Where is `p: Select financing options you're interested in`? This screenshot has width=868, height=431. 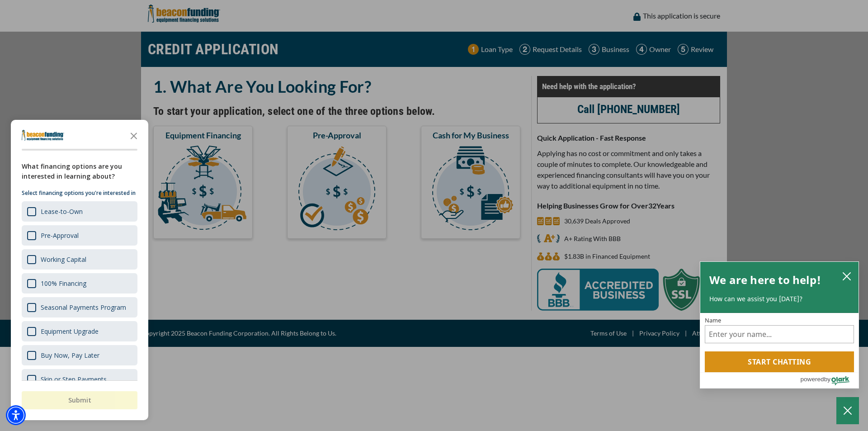
p: Select financing options you're interested in is located at coordinates (80, 193).